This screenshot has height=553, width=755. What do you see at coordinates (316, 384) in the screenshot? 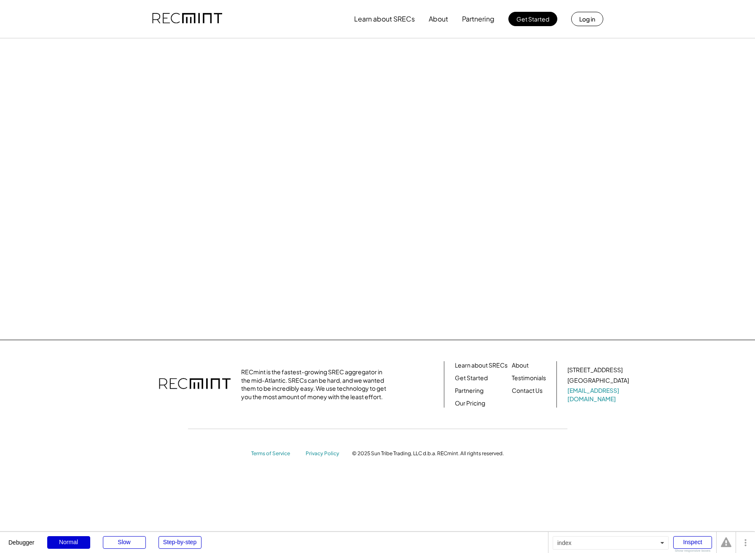
I see `div: RECmint is the fastest-growing SREC aggregator in the mid-Atlantic. SRECs can be hard, and we wan...` at bounding box center [316, 384].